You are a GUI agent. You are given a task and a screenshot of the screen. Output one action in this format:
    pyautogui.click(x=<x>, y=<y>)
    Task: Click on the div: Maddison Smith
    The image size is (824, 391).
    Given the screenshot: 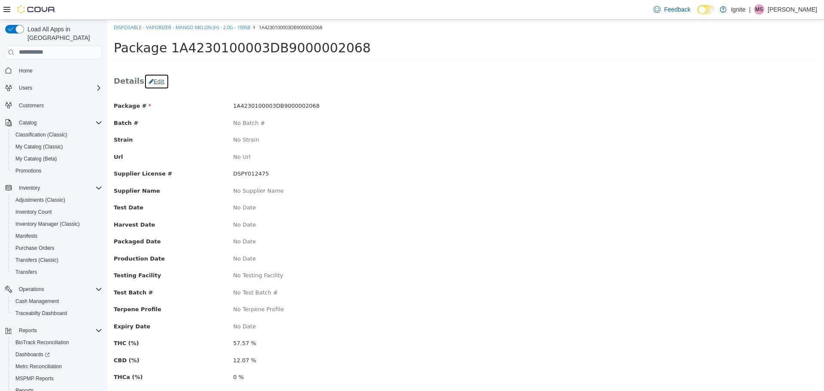 What is the action you would take?
    pyautogui.click(x=759, y=9)
    